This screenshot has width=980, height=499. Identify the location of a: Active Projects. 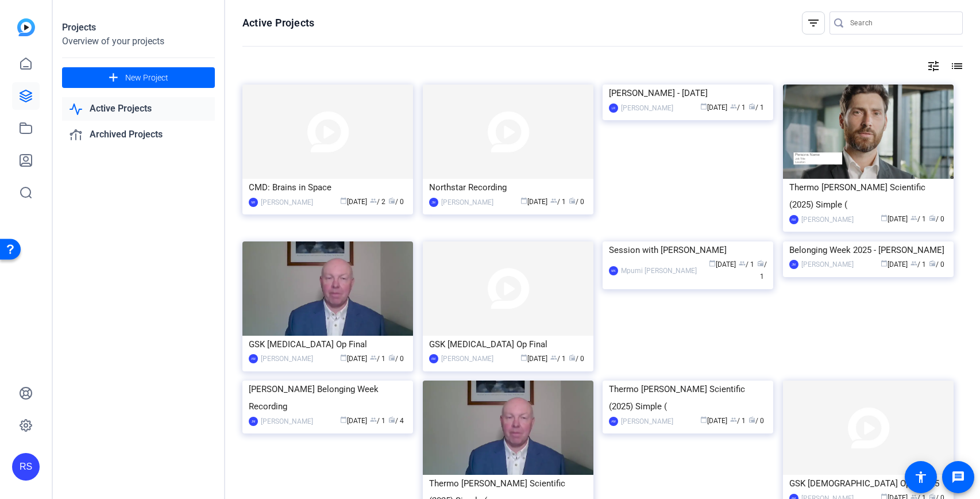
(138, 108).